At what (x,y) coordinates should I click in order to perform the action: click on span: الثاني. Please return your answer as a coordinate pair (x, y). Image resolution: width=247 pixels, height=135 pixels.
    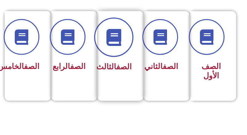
    Looking at the image, I should click on (161, 66).